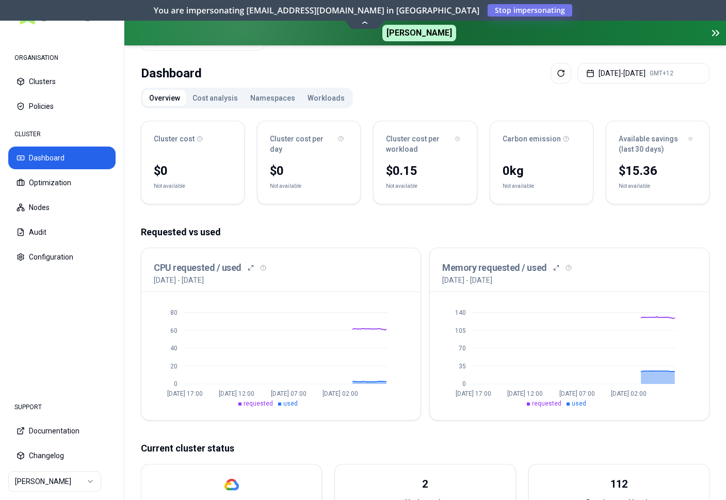  I want to click on div: Cluster cost, so click(193, 139).